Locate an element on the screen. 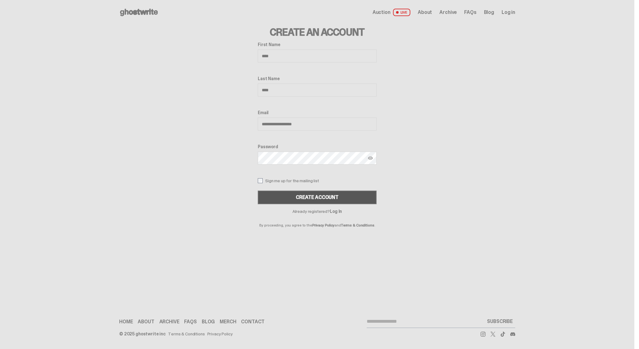 This screenshot has width=639, height=349. label: Sign me up for the mailing list is located at coordinates (317, 181).